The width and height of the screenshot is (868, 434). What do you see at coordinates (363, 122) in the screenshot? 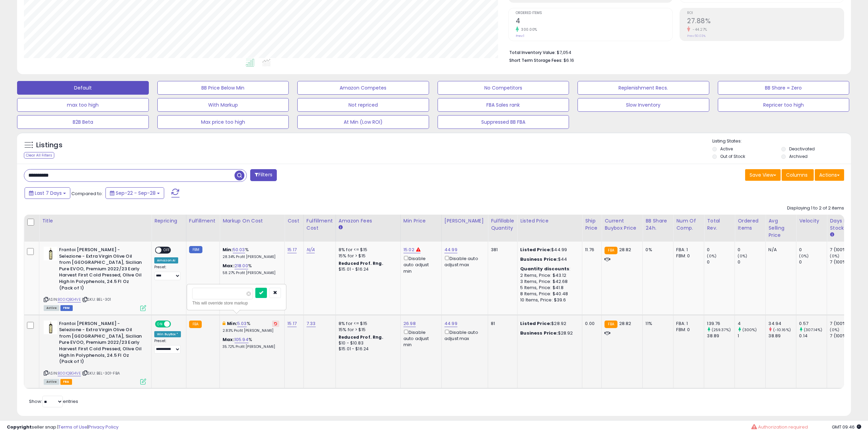
I see `button: At Min (Low ROI)` at bounding box center [363, 122].